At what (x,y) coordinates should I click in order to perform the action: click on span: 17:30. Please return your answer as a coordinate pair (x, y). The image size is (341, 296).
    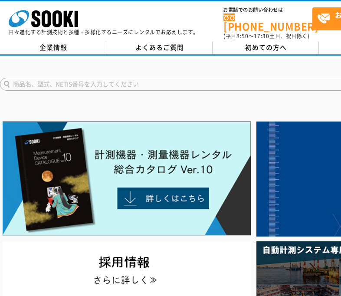
    Looking at the image, I should click on (262, 36).